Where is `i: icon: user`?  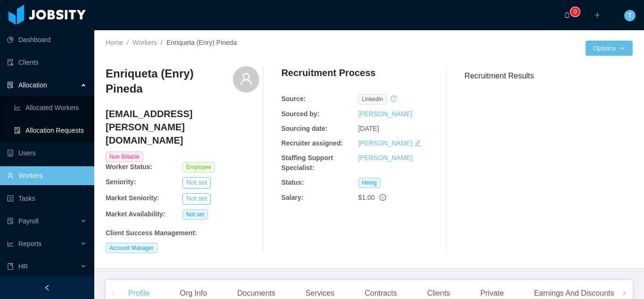 i: icon: user is located at coordinates (246, 79).